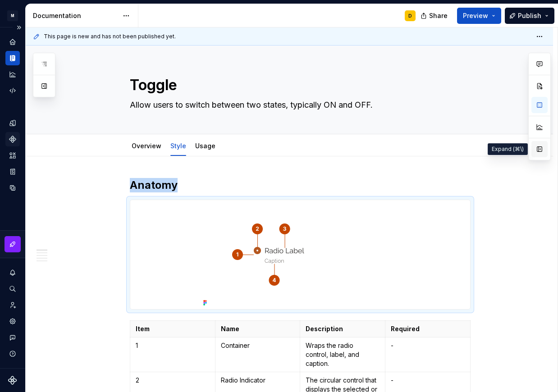 This screenshot has height=392, width=558. What do you see at coordinates (438, 16) in the screenshot?
I see `span: Share` at bounding box center [438, 16].